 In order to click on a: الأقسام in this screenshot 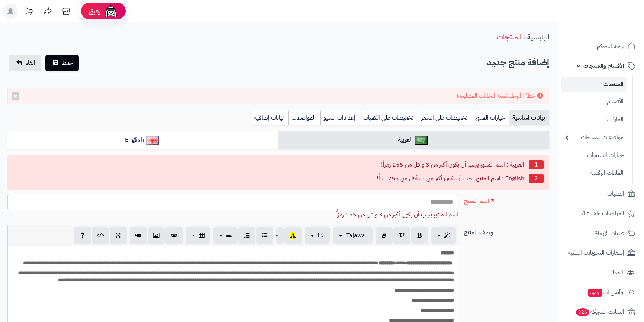, I will do `click(594, 101)`.